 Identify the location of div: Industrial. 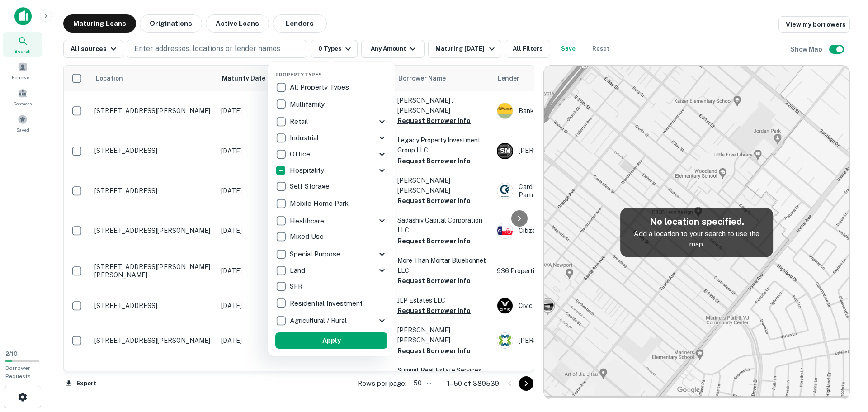
(332, 138).